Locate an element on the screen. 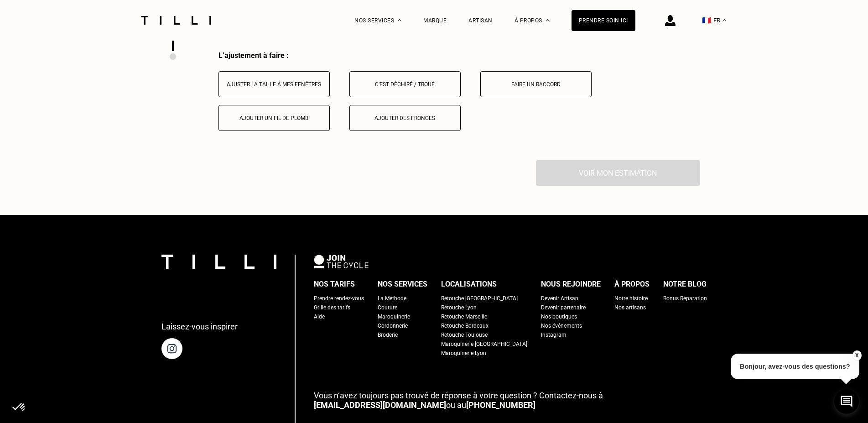 The width and height of the screenshot is (868, 423). div: Marque is located at coordinates (435, 21).